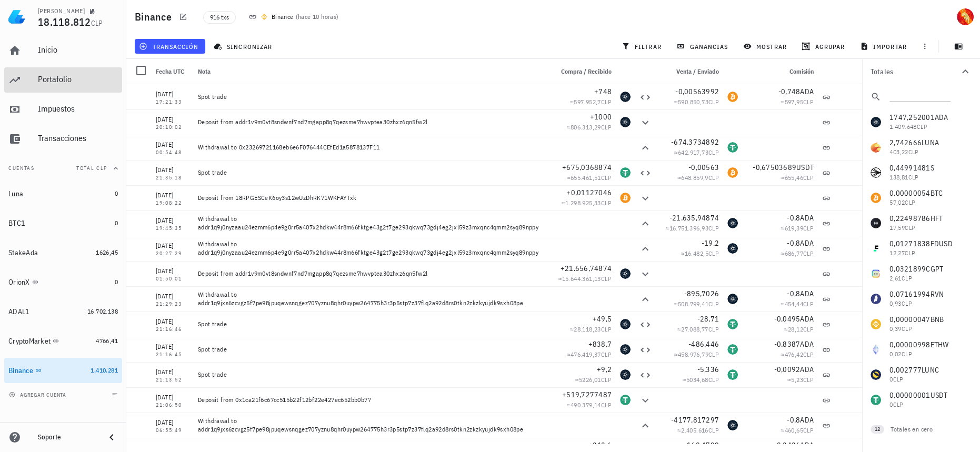  Describe the element at coordinates (884, 46) in the screenshot. I see `button: importar` at that location.